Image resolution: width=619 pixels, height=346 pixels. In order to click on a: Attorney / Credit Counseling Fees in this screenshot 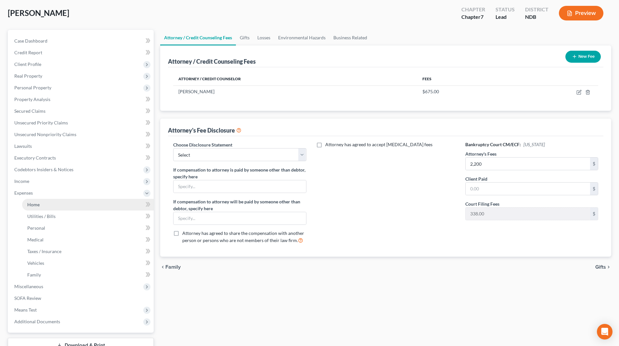, I will do `click(198, 38)`.